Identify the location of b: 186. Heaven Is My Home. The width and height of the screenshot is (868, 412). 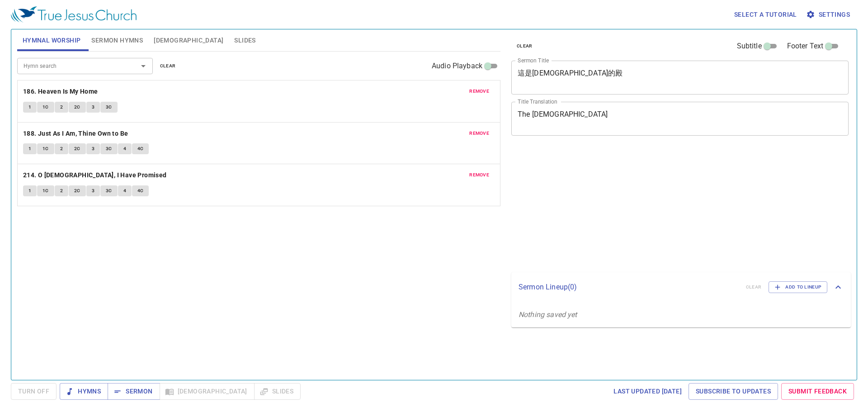
(60, 91).